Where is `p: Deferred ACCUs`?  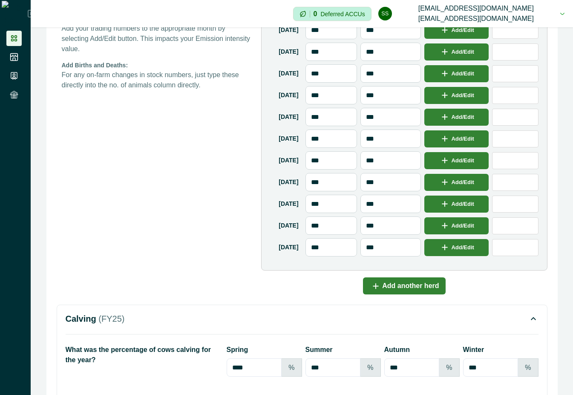
p: Deferred ACCUs is located at coordinates (343, 14).